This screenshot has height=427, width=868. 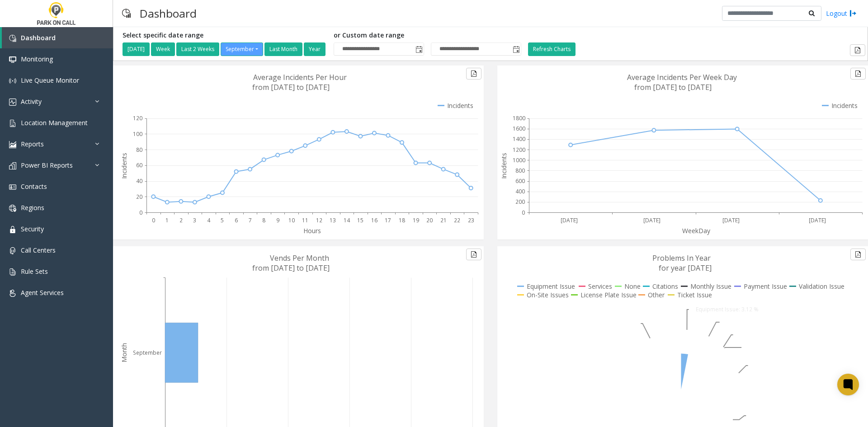 What do you see at coordinates (551, 49) in the screenshot?
I see `button: Refresh Charts` at bounding box center [551, 49].